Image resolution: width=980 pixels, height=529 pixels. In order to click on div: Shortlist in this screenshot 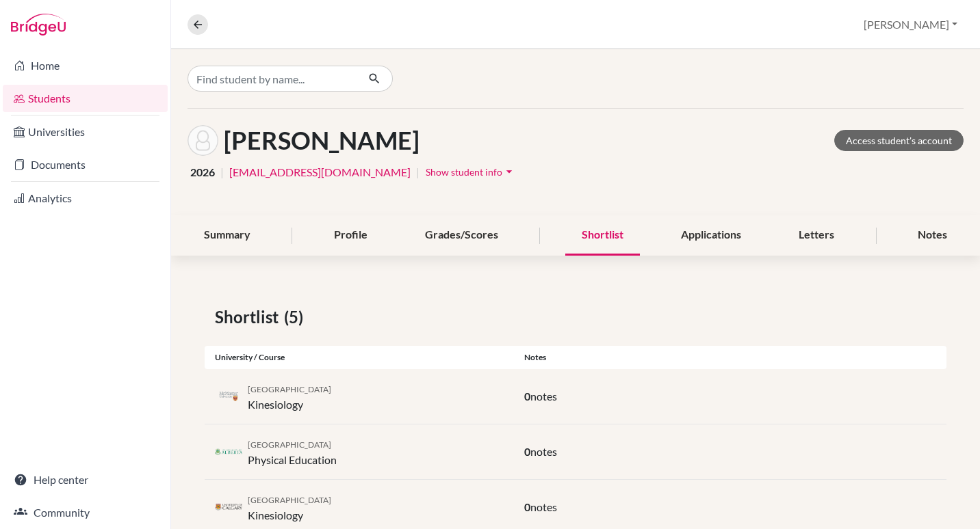, I will do `click(603, 235)`.